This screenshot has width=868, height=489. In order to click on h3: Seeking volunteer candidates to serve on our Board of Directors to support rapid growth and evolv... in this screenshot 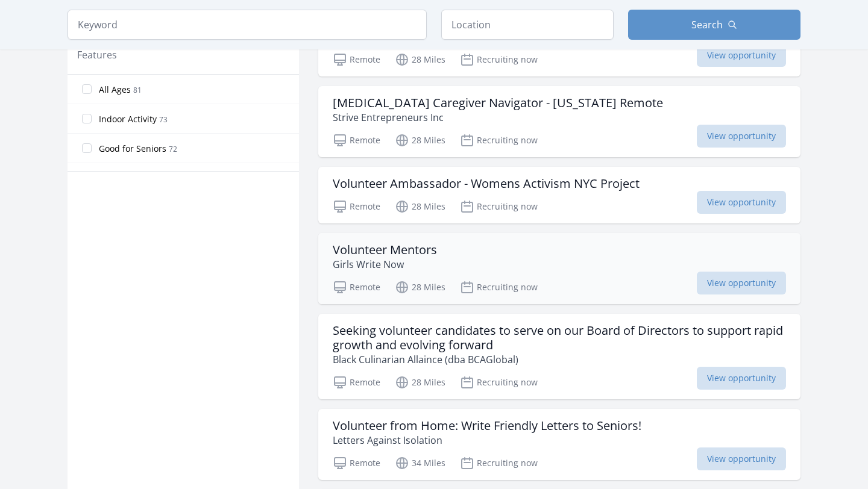, I will do `click(559, 338)`.